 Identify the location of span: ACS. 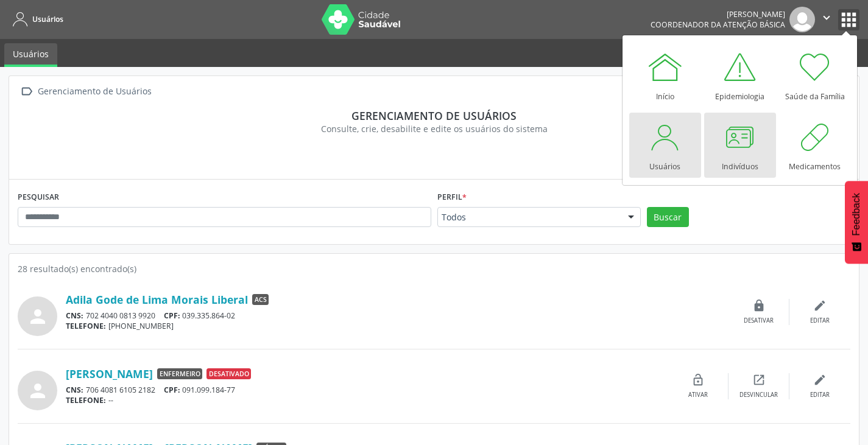
(260, 299).